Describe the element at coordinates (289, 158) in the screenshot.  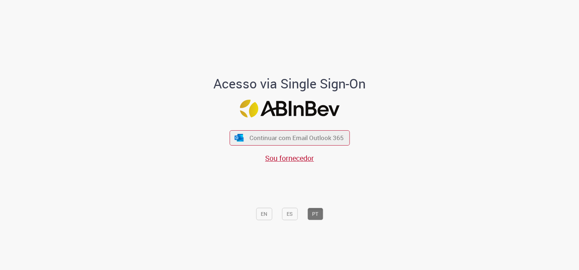
I see `a: Sou fornecedor` at that location.